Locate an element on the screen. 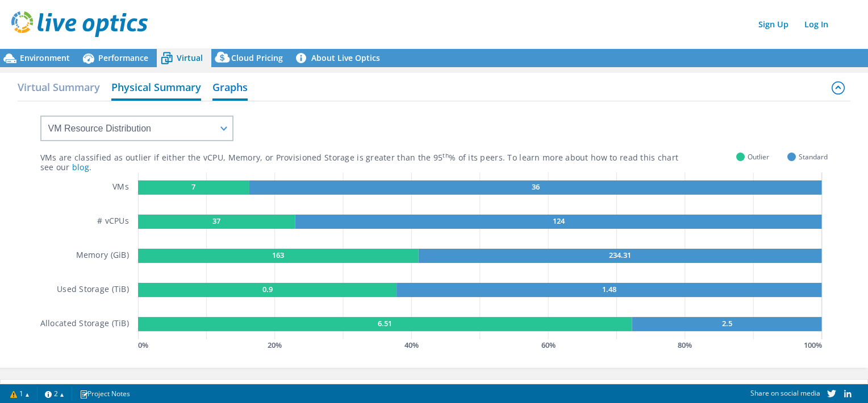  text: 20 % is located at coordinates (275, 344).